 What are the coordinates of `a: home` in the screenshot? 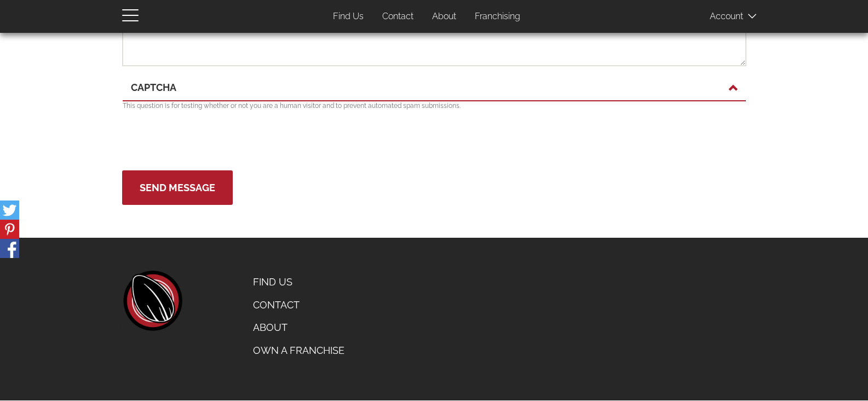 It's located at (152, 301).